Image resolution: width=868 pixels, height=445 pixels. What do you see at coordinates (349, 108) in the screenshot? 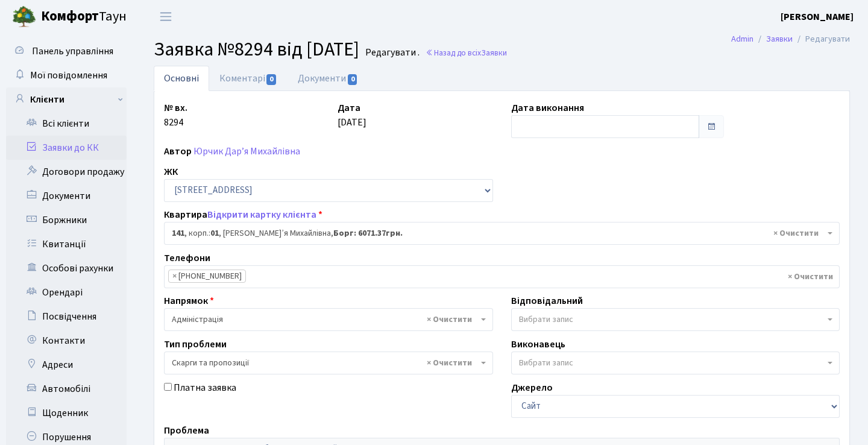
I see `label: Дата` at bounding box center [349, 108].